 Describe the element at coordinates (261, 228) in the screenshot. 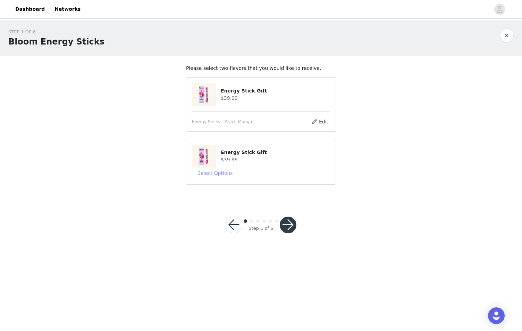

I see `div: Step 1 of 6` at that location.